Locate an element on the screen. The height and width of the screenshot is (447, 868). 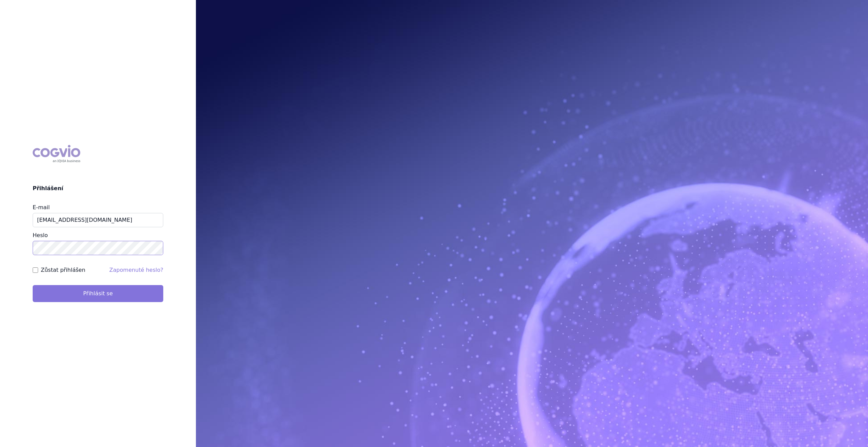
a: Zapomenuté heslo? is located at coordinates (136, 270).